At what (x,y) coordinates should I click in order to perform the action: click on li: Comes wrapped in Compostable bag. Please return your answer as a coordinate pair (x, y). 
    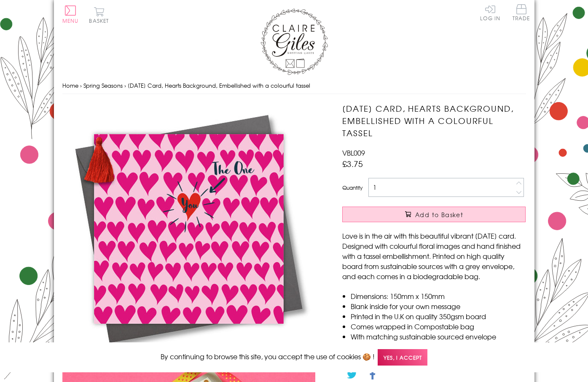
    Looking at the image, I should click on (438, 326).